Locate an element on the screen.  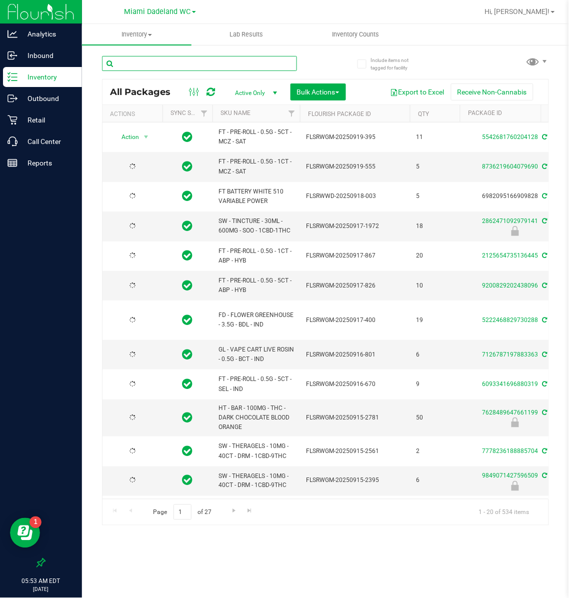
a: Inventory is located at coordinates (136, 34).